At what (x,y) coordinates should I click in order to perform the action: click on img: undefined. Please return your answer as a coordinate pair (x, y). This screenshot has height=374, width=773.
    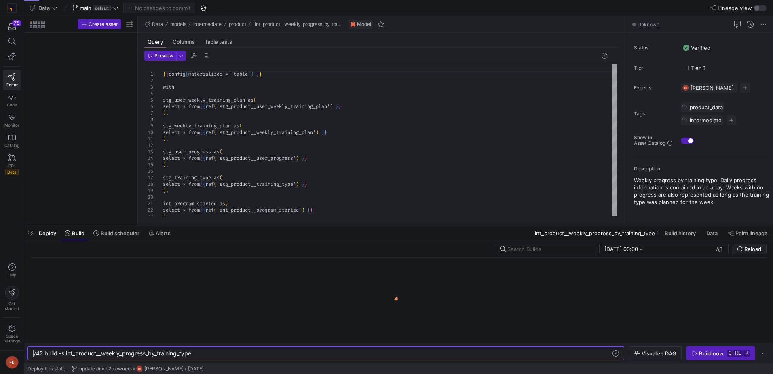
    Looking at the image, I should click on (353, 24).